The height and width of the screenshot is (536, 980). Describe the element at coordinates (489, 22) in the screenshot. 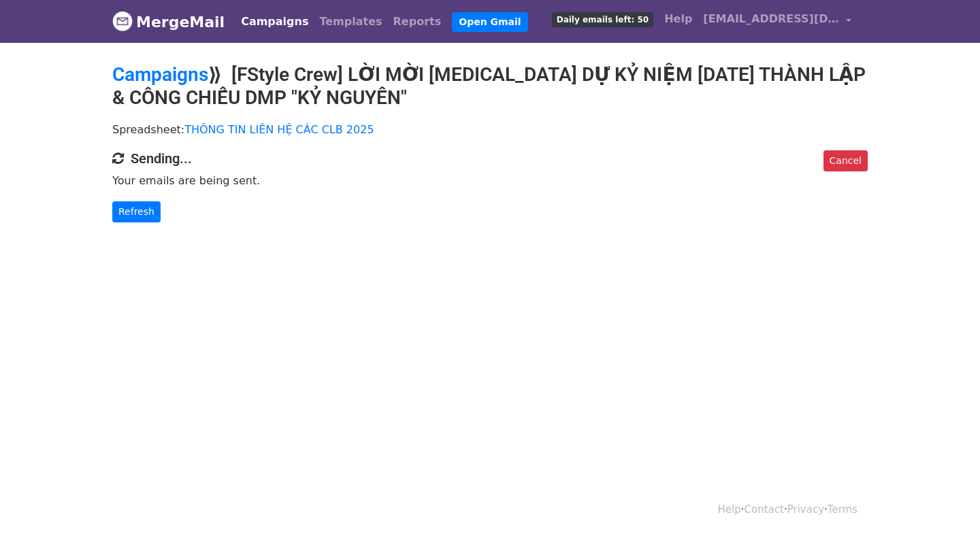

I see `a: Open Gmail` at that location.